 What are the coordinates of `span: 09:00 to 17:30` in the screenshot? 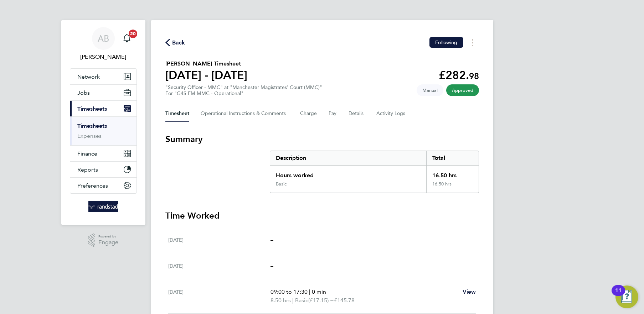 It's located at (289, 292).